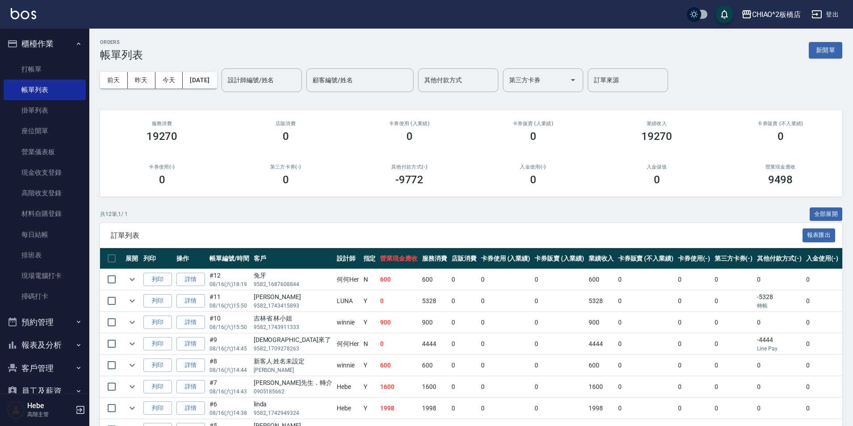 The height and width of the screenshot is (426, 853). What do you see at coordinates (771, 14) in the screenshot?
I see `button: CHIAO^2板橋店` at bounding box center [771, 14].